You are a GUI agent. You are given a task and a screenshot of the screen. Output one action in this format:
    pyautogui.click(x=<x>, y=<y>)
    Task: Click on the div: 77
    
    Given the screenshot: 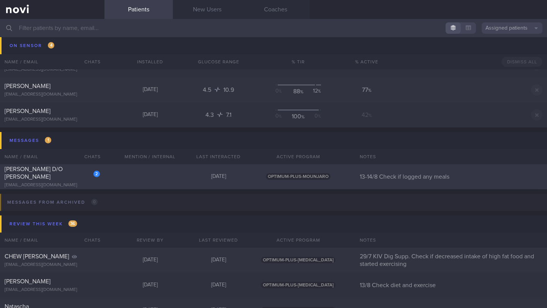 What is the action you would take?
    pyautogui.click(x=366, y=90)
    